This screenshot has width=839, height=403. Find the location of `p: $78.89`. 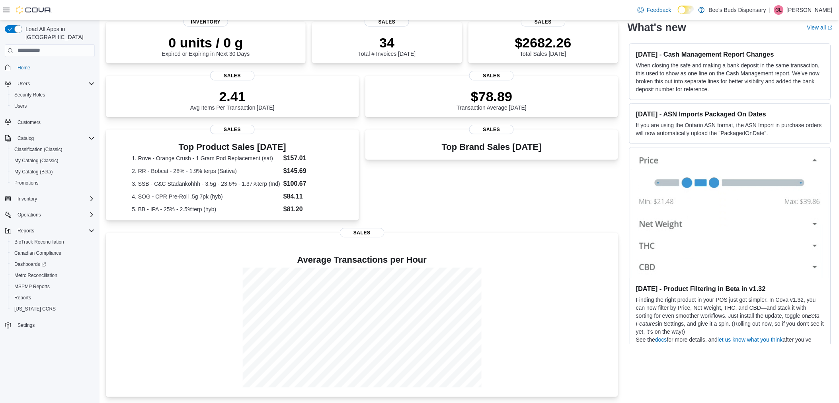

p: $78.89 is located at coordinates (492, 96).